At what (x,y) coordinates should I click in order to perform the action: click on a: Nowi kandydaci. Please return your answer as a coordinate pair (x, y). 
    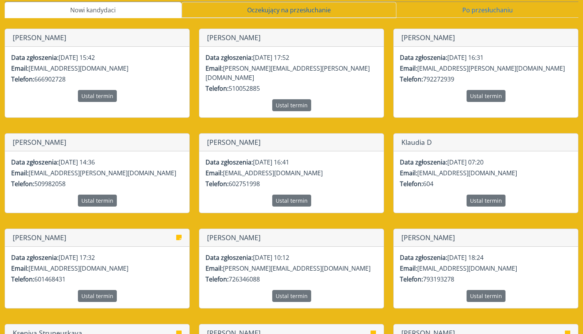
    Looking at the image, I should click on (93, 10).